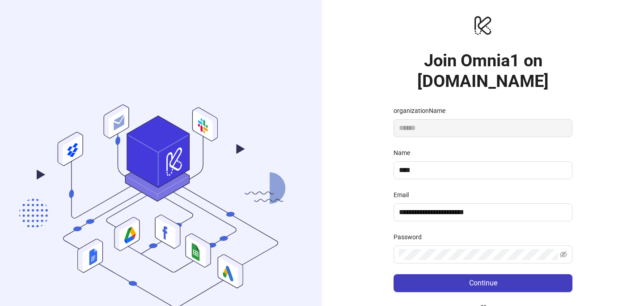  I want to click on span: Continue, so click(483, 283).